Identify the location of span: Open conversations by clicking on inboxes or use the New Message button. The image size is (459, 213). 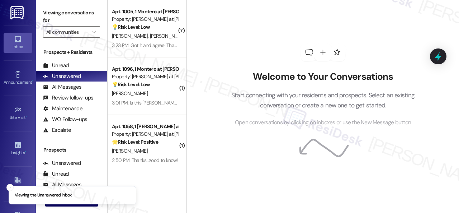
(323, 122).